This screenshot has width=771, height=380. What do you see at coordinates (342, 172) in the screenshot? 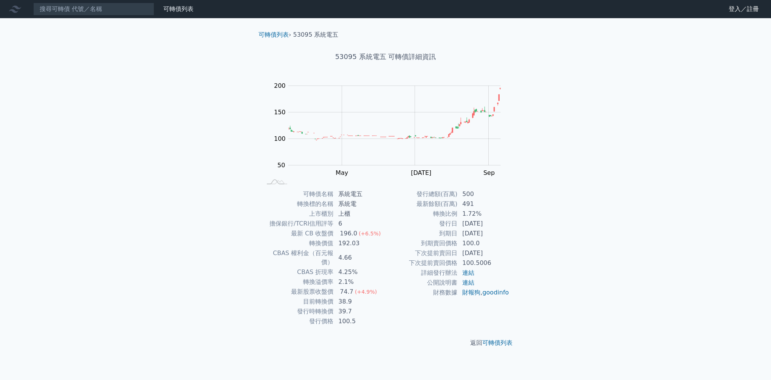
I see `tspan: May` at bounding box center [342, 172].